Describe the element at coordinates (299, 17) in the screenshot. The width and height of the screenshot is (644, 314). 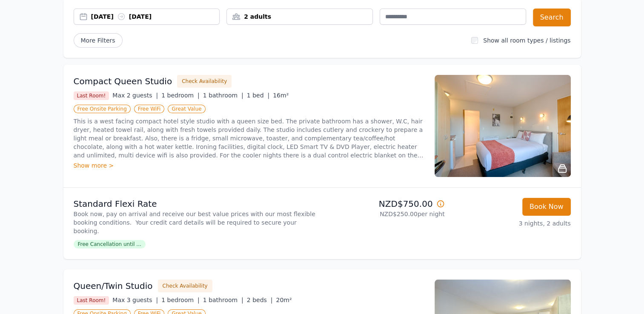
I see `div: 2 adults` at that location.